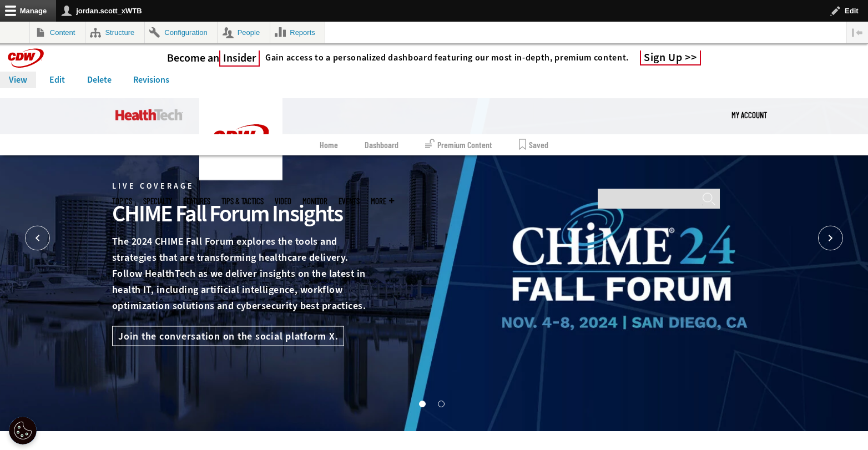 The width and height of the screenshot is (868, 450). What do you see at coordinates (329, 145) in the screenshot?
I see `a: Home` at bounding box center [329, 145].